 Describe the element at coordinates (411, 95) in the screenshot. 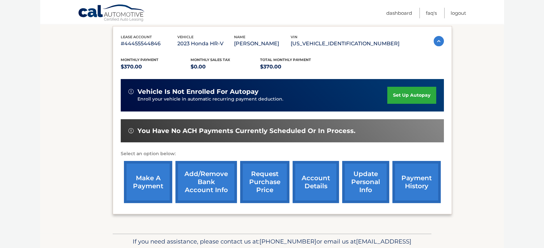

I see `a: set up autopay` at that location.